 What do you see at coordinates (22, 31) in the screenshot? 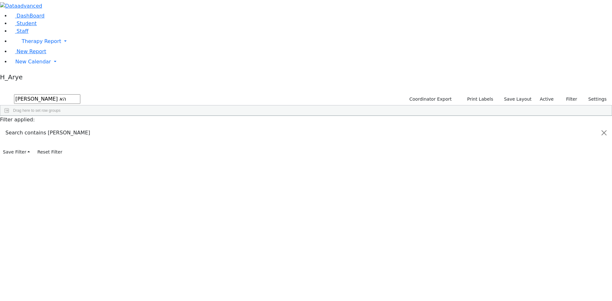
I see `span: Staff` at bounding box center [22, 31].